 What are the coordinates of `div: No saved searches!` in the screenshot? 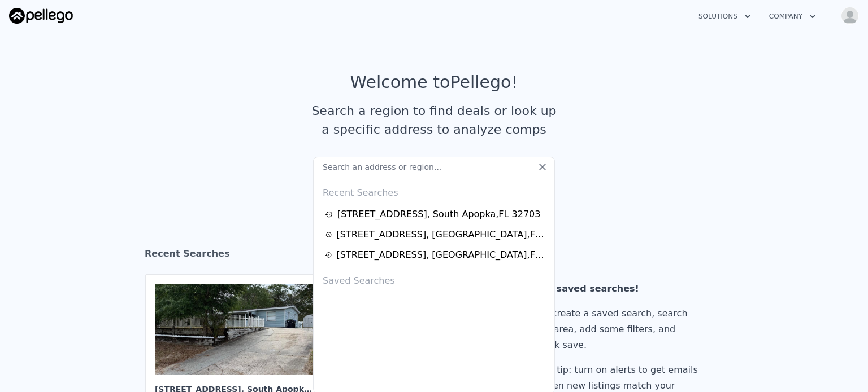 It's located at (621, 289).